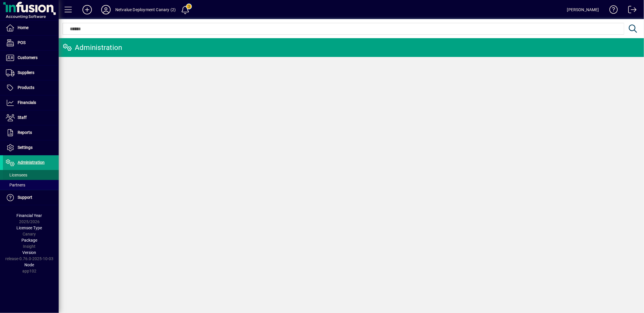 The width and height of the screenshot is (644, 313). Describe the element at coordinates (106, 10) in the screenshot. I see `button: Profile` at that location.